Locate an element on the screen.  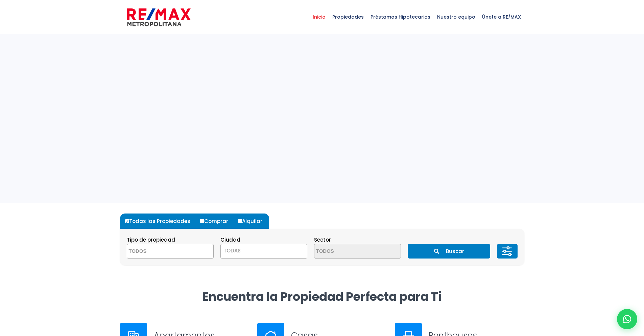
span: Préstamos Hipotecarios is located at coordinates (400, 17).